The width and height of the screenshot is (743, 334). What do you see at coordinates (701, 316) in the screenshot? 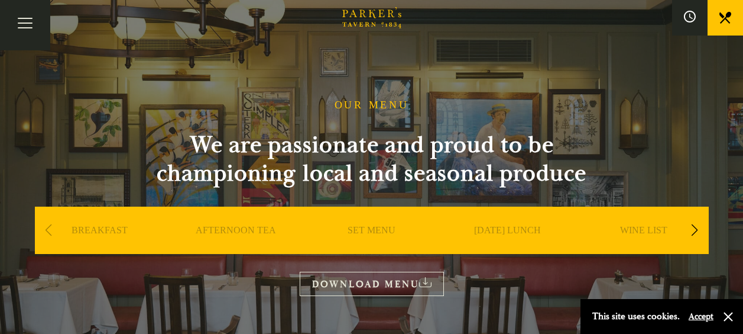
I see `button: Accept` at bounding box center [701, 316].